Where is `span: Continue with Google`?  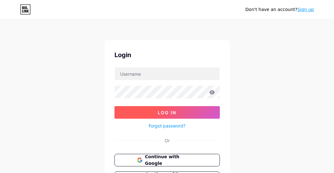 span: Continue with Google is located at coordinates (171, 160).